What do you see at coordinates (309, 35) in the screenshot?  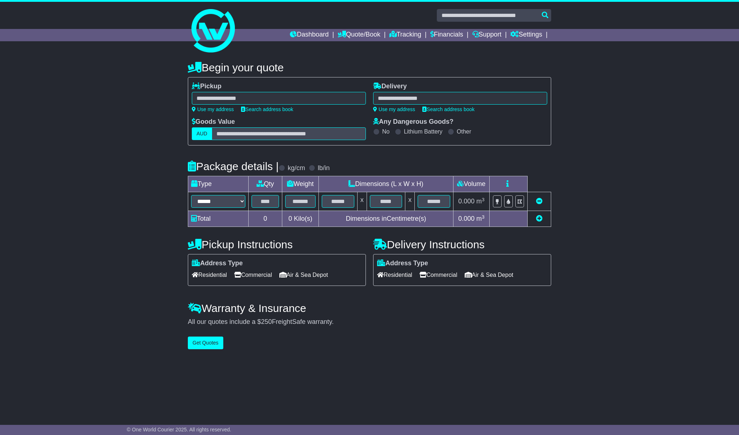 I see `a: Dashboard` at bounding box center [309, 35].